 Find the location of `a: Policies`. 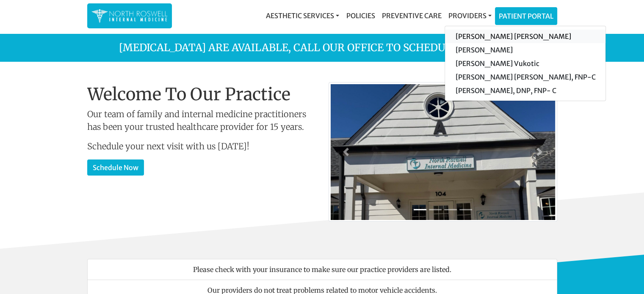

a: Policies is located at coordinates (360, 16).